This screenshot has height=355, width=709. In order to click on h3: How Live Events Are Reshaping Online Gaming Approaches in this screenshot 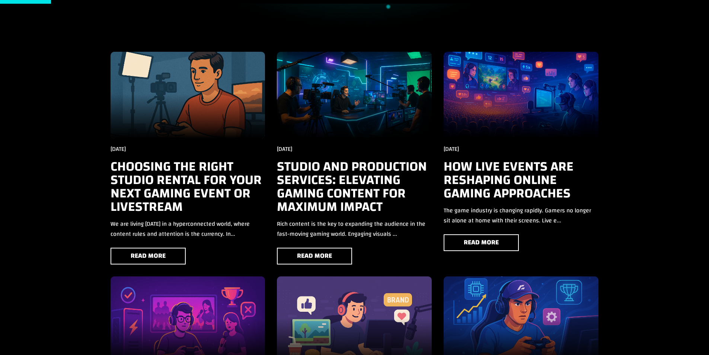, I will do `click(521, 180)`.